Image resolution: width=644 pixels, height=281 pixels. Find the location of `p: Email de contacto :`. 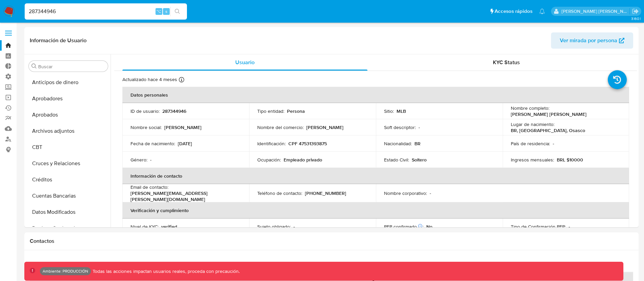

p: Email de contacto : is located at coordinates (149, 187).